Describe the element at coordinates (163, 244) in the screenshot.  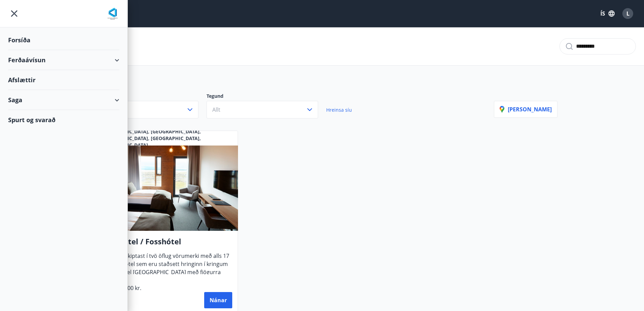
I see `h4: Íslandshótel / Fosshótel` at that location.